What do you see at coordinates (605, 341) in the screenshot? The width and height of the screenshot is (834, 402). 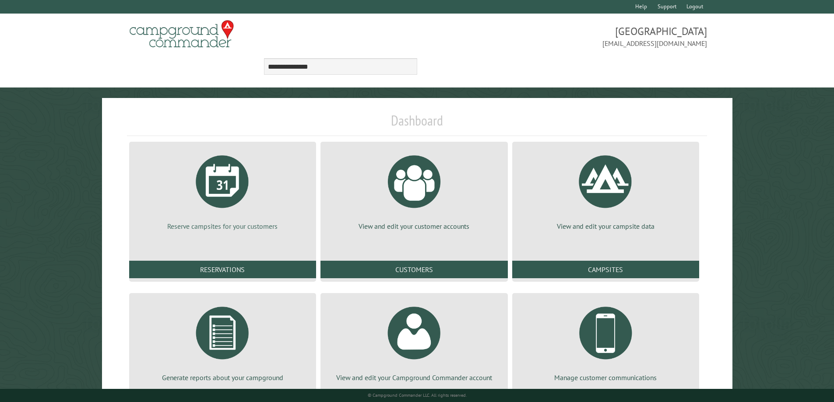 I see `a: Manage customer communications` at bounding box center [605, 341].